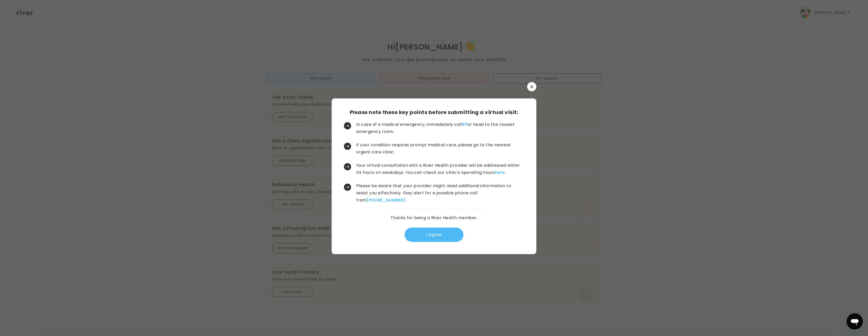  Describe the element at coordinates (464, 124) in the screenshot. I see `a: 911` at that location.